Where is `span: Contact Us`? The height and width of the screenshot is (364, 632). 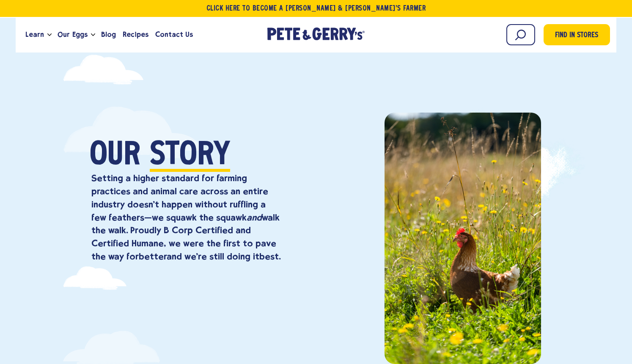 span: Contact Us is located at coordinates (173, 35).